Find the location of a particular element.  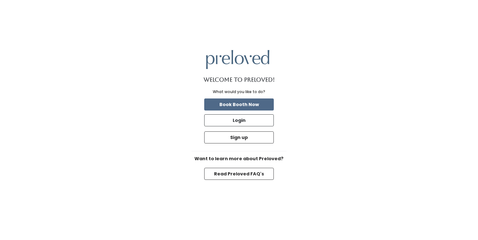

a: Login is located at coordinates (239, 120).